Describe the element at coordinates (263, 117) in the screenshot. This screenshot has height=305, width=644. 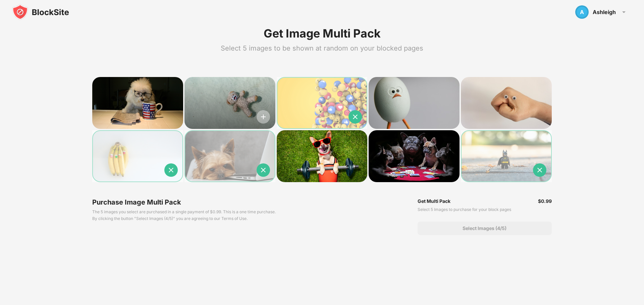
I see `img: add-image-hover.svg` at that location.